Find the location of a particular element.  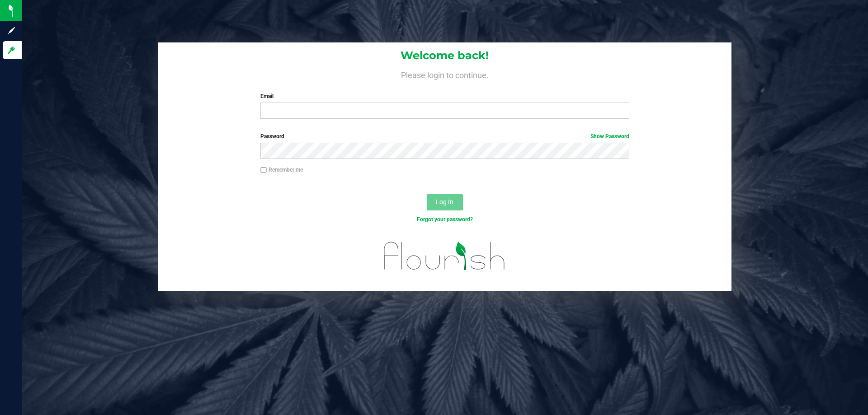

span: Log In is located at coordinates (444, 202).